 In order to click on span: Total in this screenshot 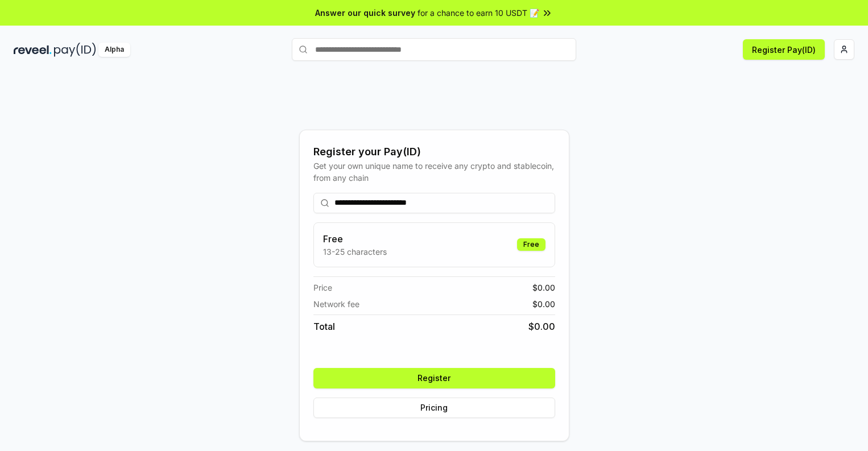, I will do `click(324, 327)`.